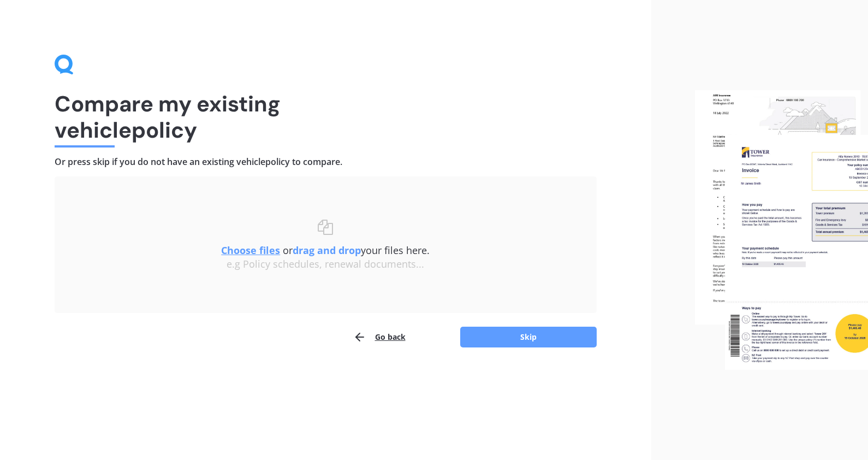 This screenshot has height=460, width=868. I want to click on u: Choose files, so click(251, 250).